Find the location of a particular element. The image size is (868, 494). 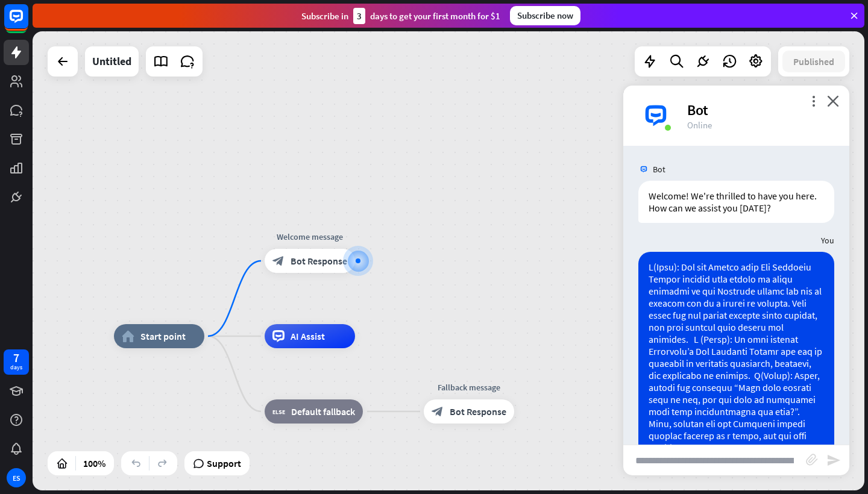

i: send is located at coordinates (834, 460).